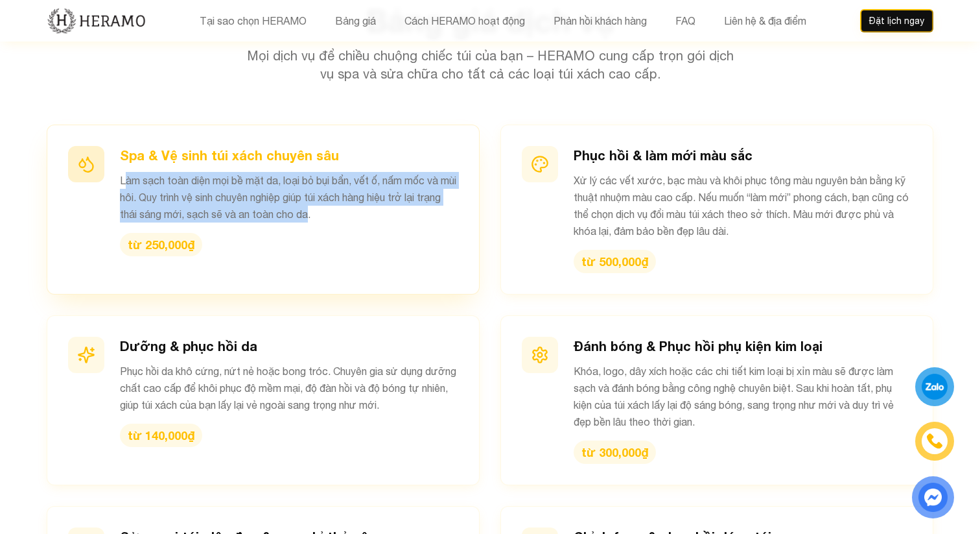 The height and width of the screenshot is (534, 980). I want to click on h3: Dưỡng & phục hồi da, so click(289, 346).